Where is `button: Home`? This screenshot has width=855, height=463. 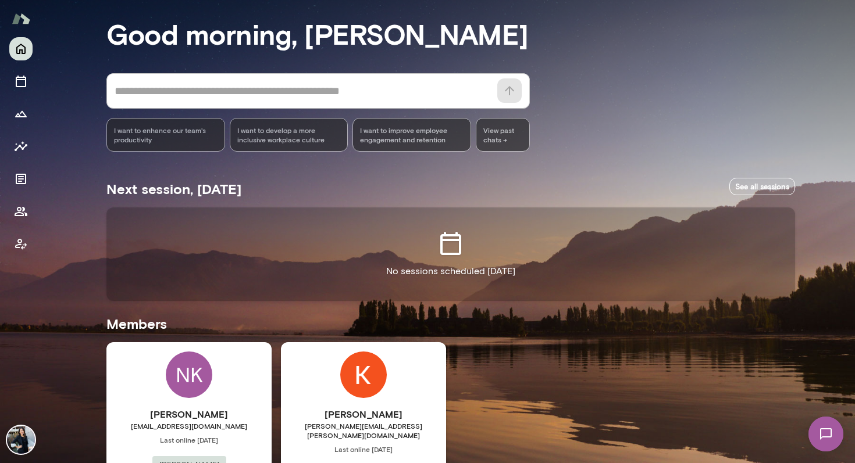
button: Home is located at coordinates (21, 49).